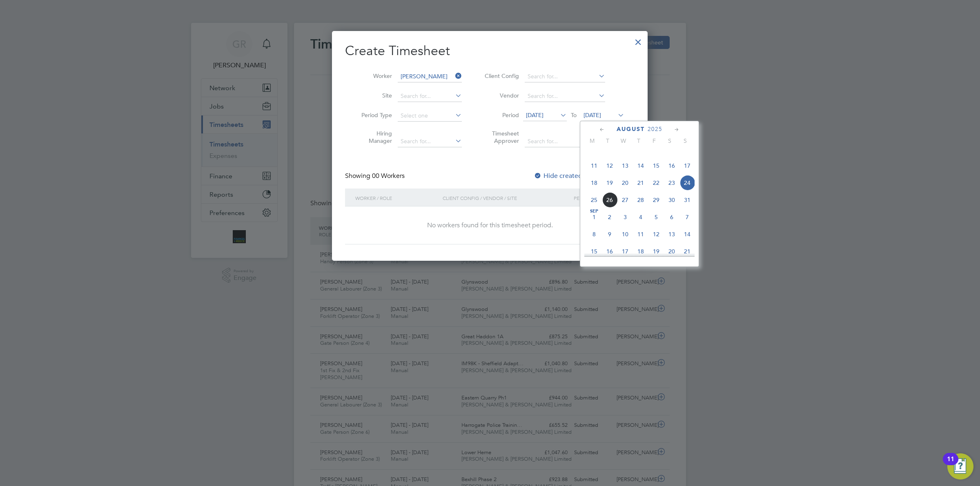  Describe the element at coordinates (574, 115) in the screenshot. I see `span: To` at that location.